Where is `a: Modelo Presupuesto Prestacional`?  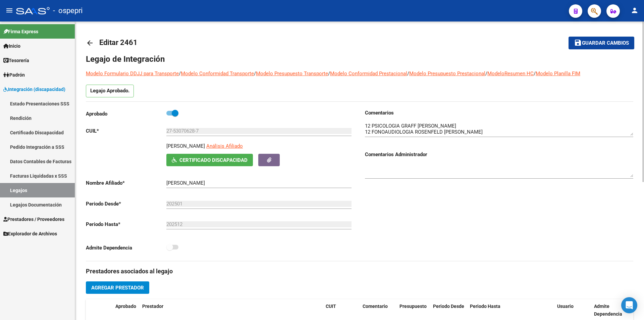
a: Modelo Presupuesto Prestacional is located at coordinates (447, 74).